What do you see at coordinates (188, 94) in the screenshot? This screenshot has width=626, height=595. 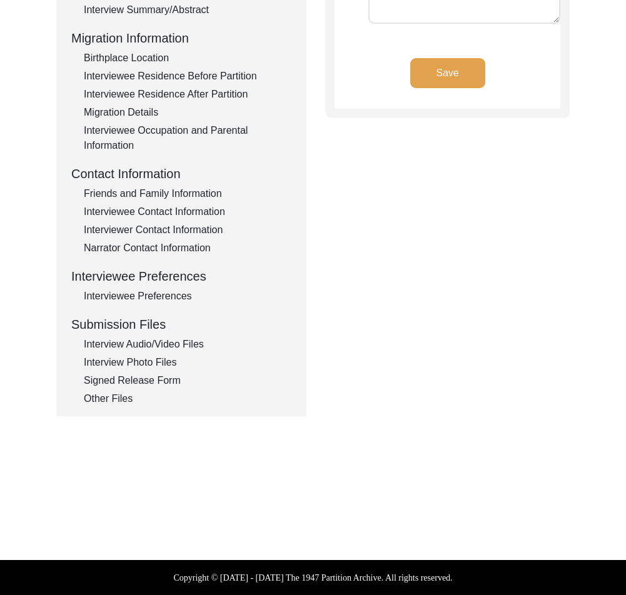 I see `div: Interviewee Residence After Partition` at bounding box center [188, 94].